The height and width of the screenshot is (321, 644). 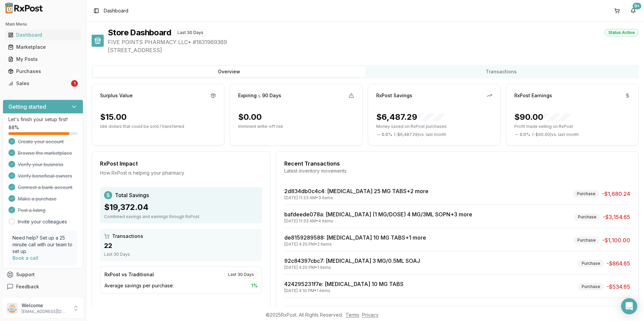 I want to click on div: Latest inventory movements, so click(x=457, y=171).